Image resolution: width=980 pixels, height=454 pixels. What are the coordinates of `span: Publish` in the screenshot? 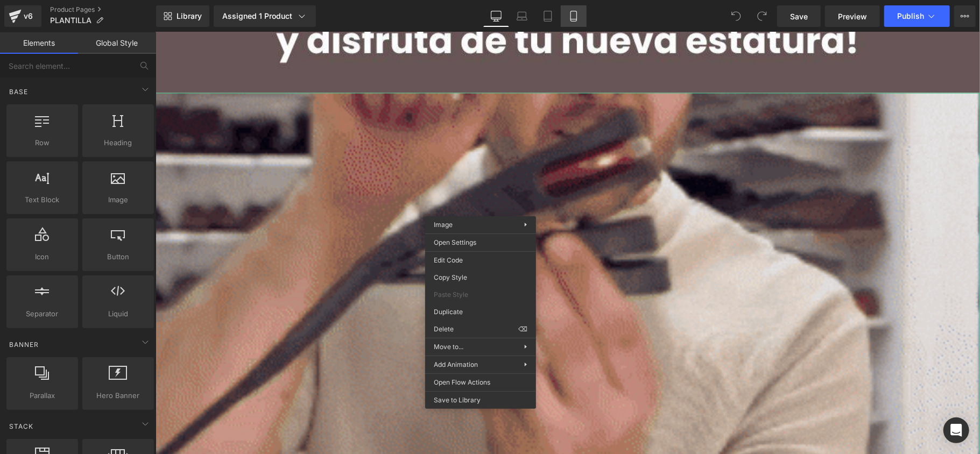 It's located at (910, 16).